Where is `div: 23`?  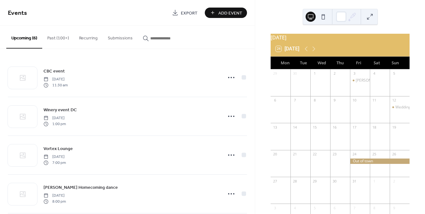 div: 23 is located at coordinates (334, 154).